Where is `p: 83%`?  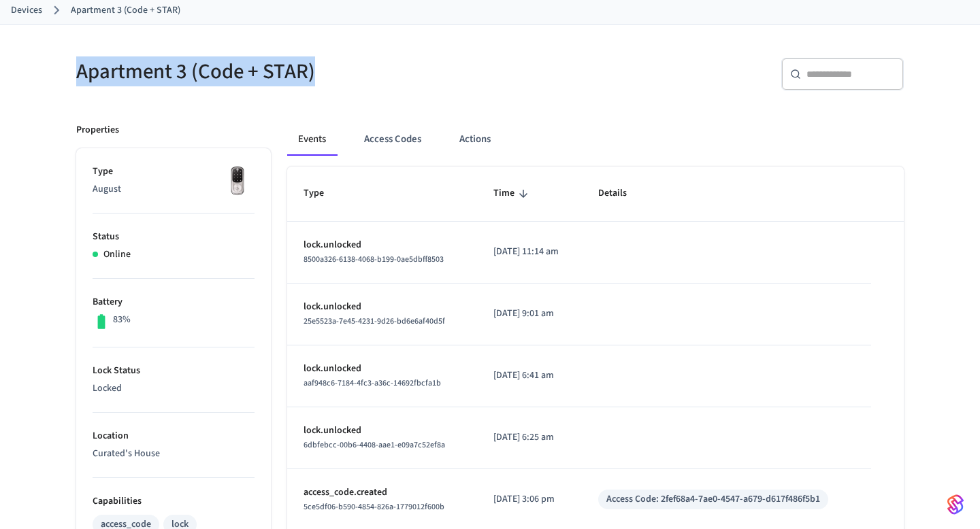 p: 83% is located at coordinates (122, 319).